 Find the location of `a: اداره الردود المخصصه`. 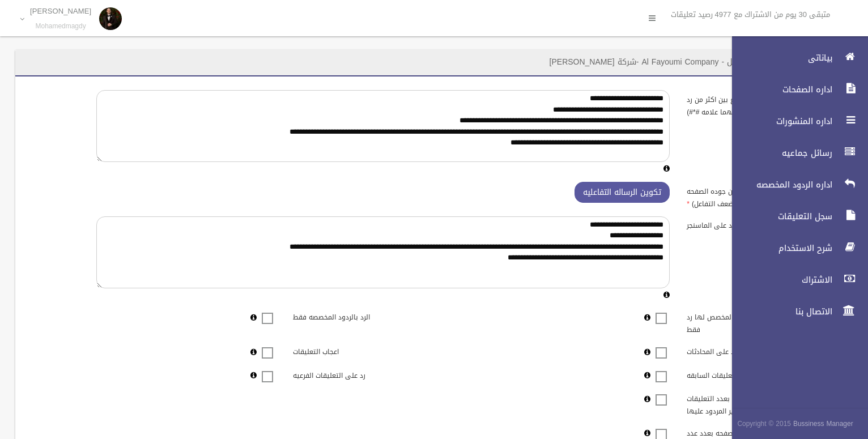

a: اداره الردود المخصصه is located at coordinates (795, 184).